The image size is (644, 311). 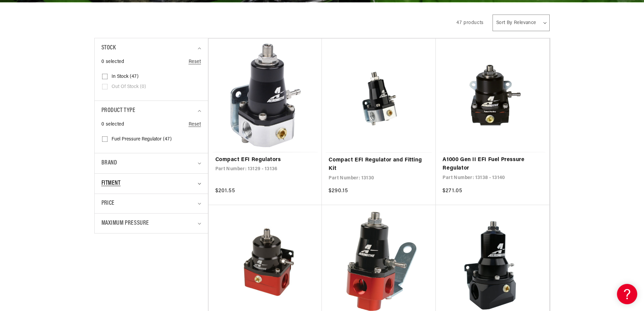 I want to click on span: Fitment, so click(x=111, y=184).